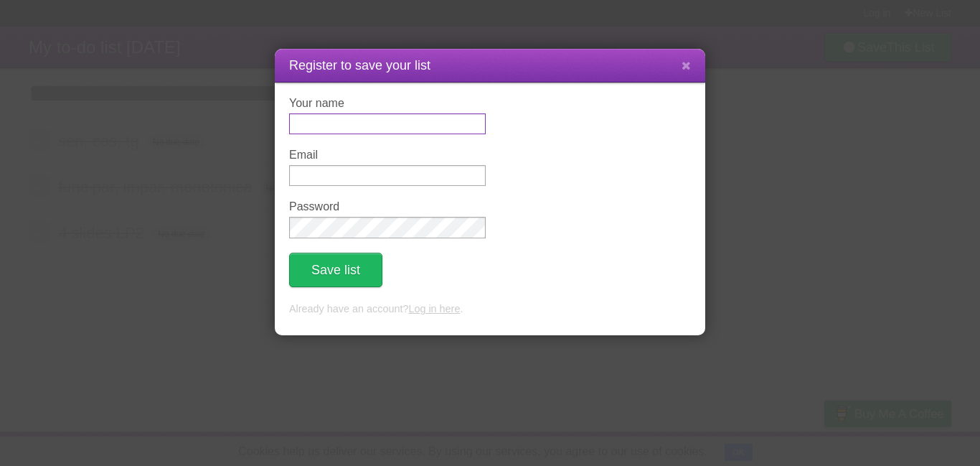 The width and height of the screenshot is (980, 466). Describe the element at coordinates (490, 310) in the screenshot. I see `p: Already have an account? .` at that location.